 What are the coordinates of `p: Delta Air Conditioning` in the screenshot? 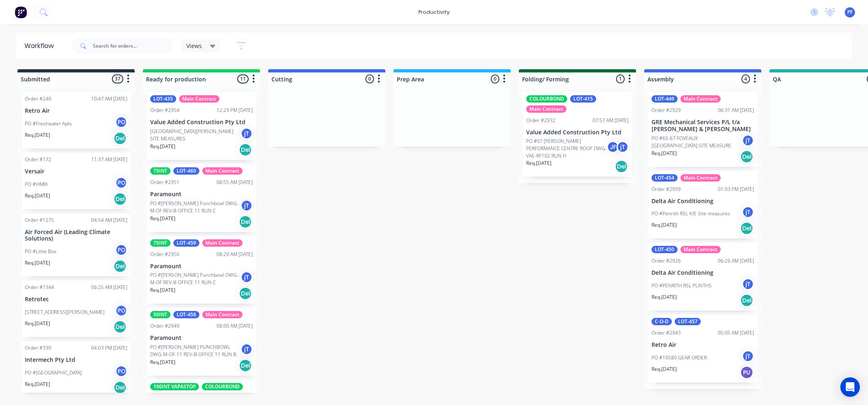 It's located at (703, 201).